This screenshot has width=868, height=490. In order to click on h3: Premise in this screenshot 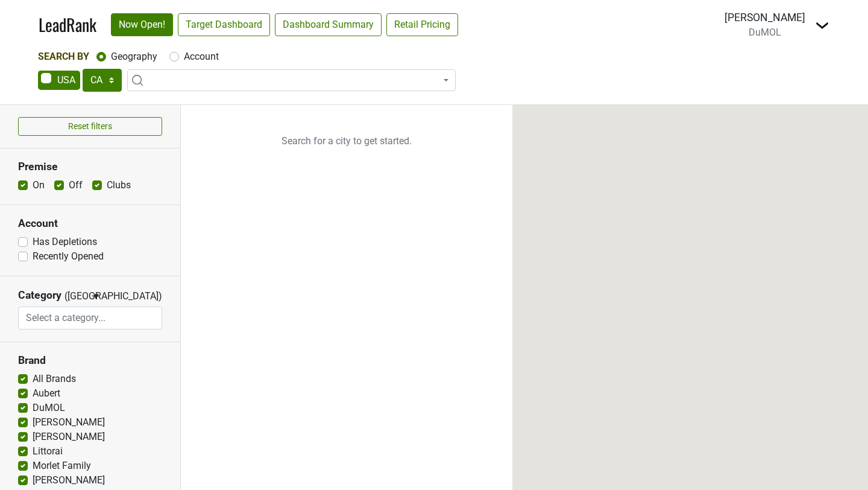, I will do `click(90, 166)`.